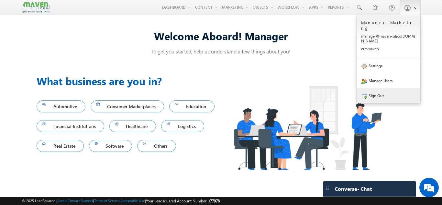  Describe the element at coordinates (36, 7) in the screenshot. I see `img: Custom Logo` at that location.